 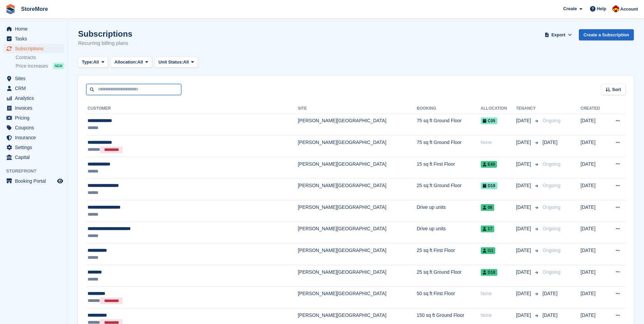 What do you see at coordinates (35, 108) in the screenshot?
I see `span: Invoices` at bounding box center [35, 108].